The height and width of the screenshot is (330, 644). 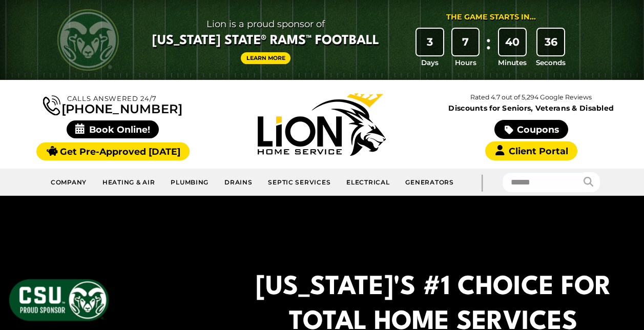 What do you see at coordinates (466, 62) in the screenshot?
I see `span: Hours` at bounding box center [466, 62].